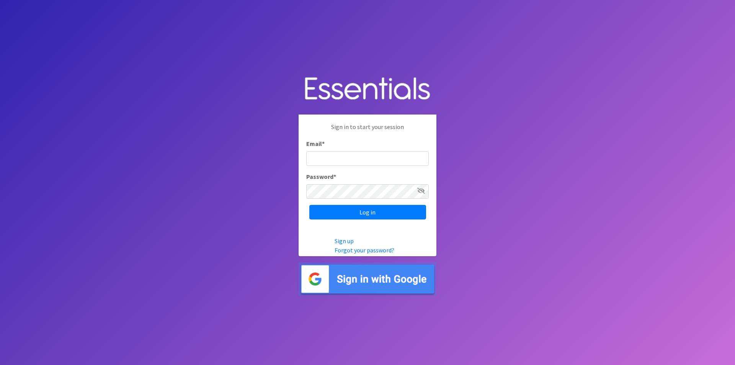 This screenshot has height=365, width=735. Describe the element at coordinates (368, 279) in the screenshot. I see `img: Sign in with Google` at that location.